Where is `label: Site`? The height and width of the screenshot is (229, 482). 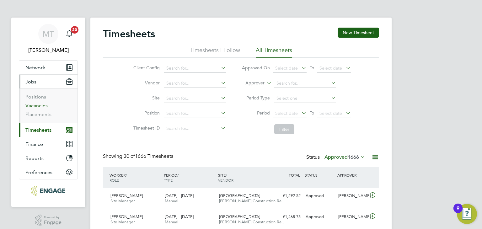 label: Site is located at coordinates (146, 98).